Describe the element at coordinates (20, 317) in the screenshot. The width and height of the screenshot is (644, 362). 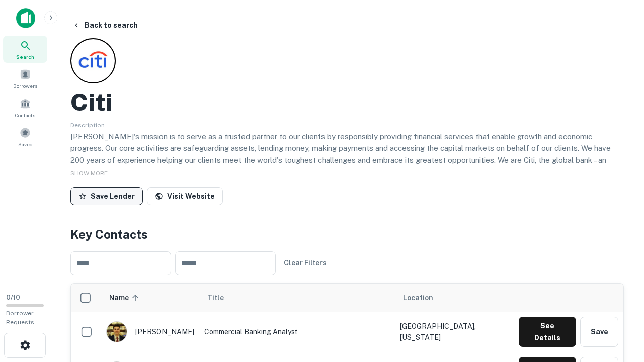
I see `span: Borrower Requests` at that location.